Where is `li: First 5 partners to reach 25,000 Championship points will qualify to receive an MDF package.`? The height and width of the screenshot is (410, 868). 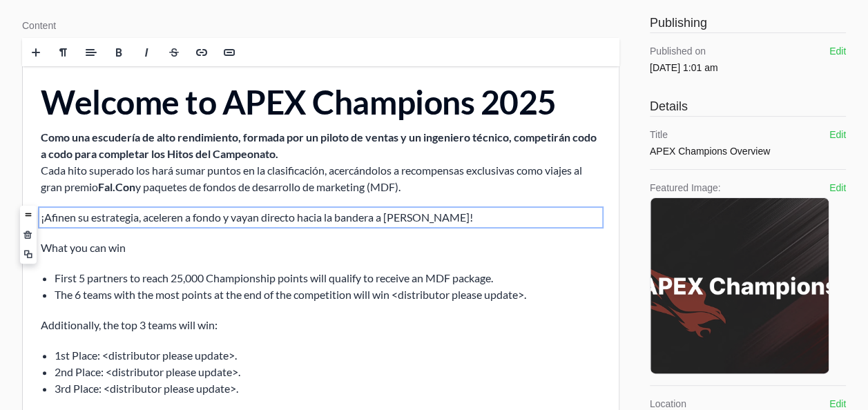 li: First 5 partners to reach 25,000 Championship points will qualify to receive an MDF package. is located at coordinates (305, 212).